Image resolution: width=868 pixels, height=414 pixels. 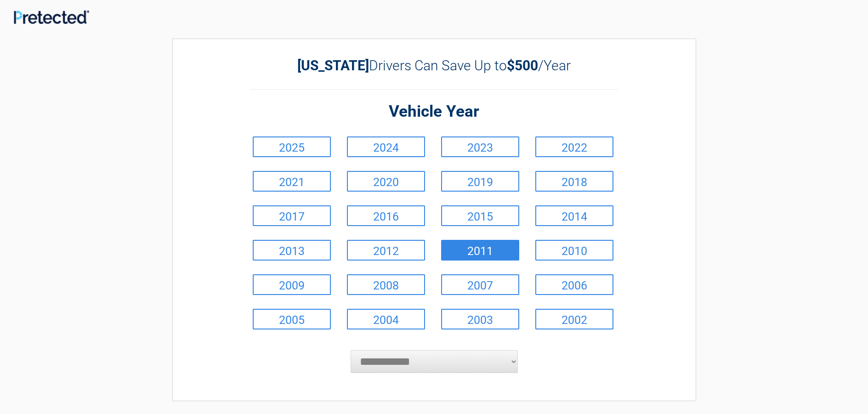 What do you see at coordinates (292, 146) in the screenshot?
I see `a: 2025` at bounding box center [292, 146].